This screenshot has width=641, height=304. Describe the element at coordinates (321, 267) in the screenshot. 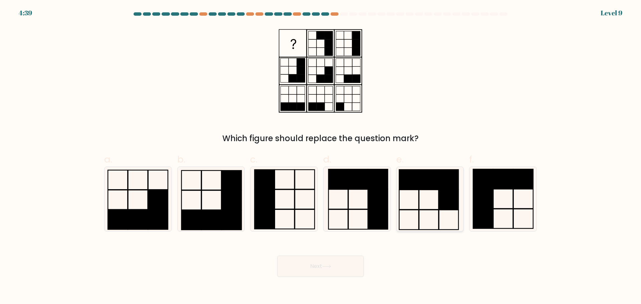

I see `button: Next` at that location.